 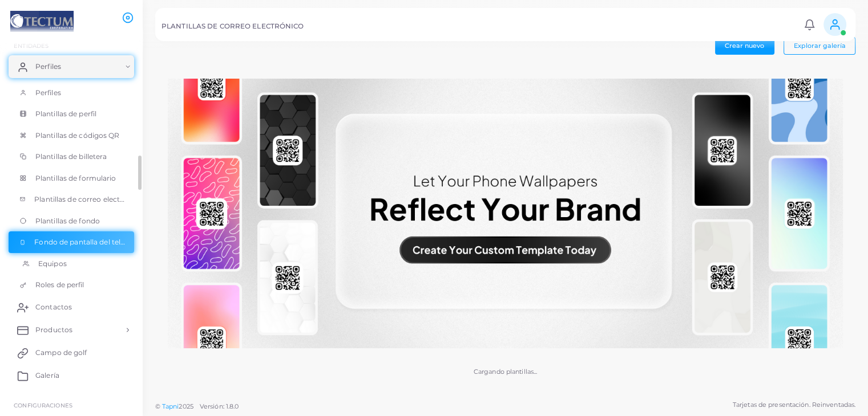 What do you see at coordinates (71, 242) in the screenshot?
I see `a: Fondo de pantalla del teléfono` at bounding box center [71, 242].